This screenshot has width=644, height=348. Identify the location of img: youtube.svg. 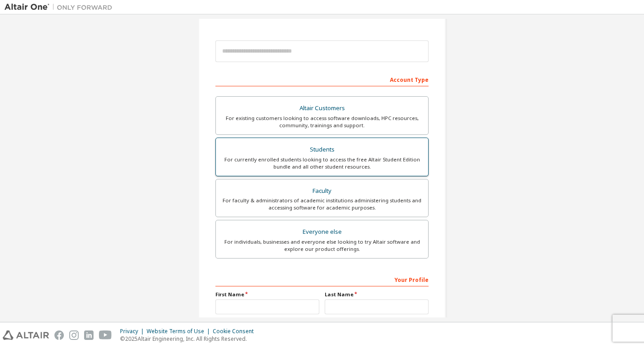
(105, 335).